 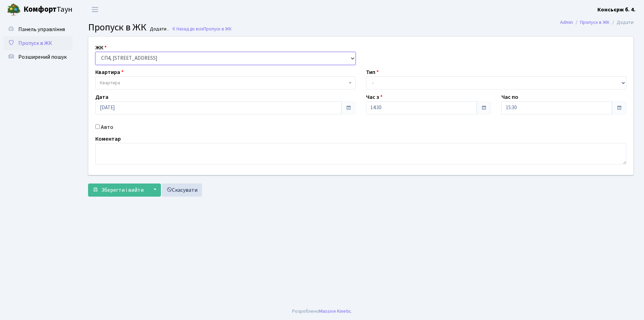 I want to click on a: Консьєрж б. 4., so click(x=616, y=9).